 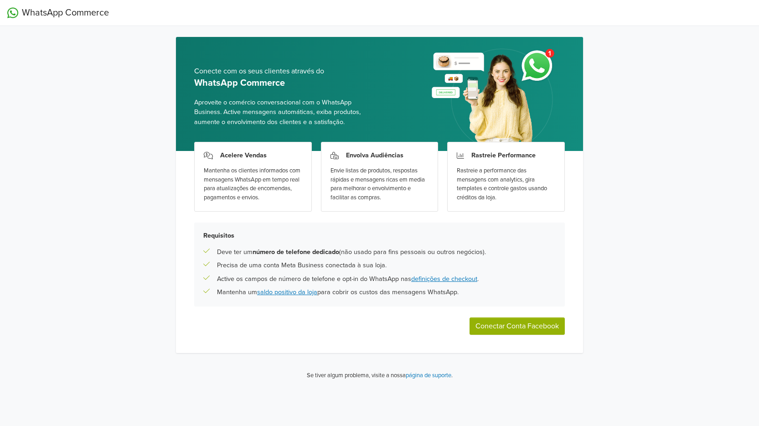 What do you see at coordinates (287, 292) in the screenshot?
I see `a: saldo positivo da loja` at bounding box center [287, 292].